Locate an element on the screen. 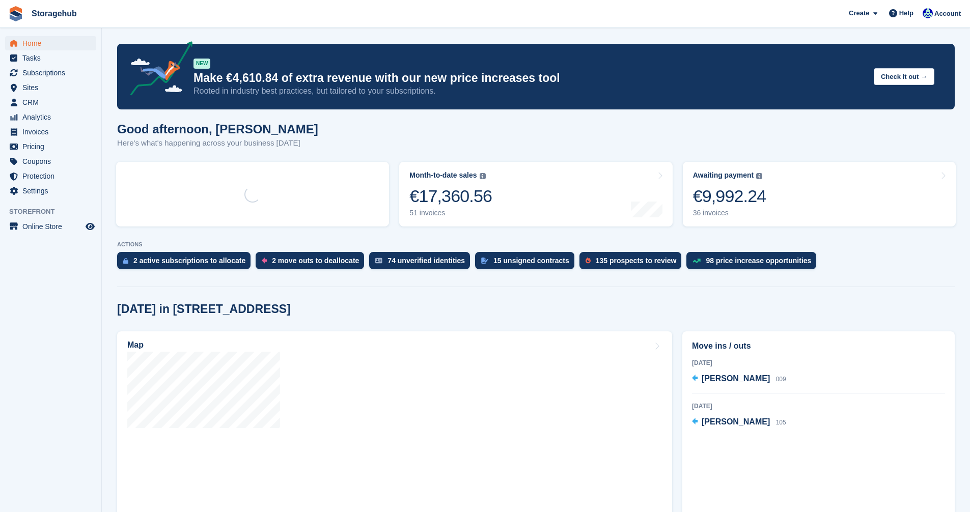 This screenshot has height=512, width=970. div: 135 prospects to review is located at coordinates (636, 261).